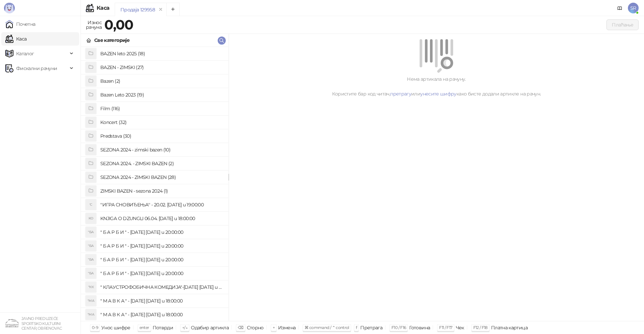  I want to click on h4: SEZONA 2024 - ZIMSKI BAZEN (28), so click(162, 178).